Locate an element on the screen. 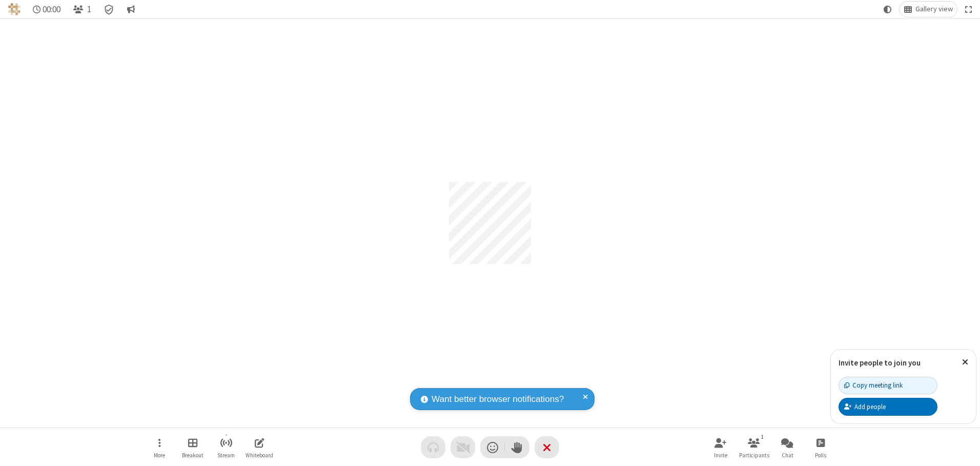  button: Video is located at coordinates (463, 448).